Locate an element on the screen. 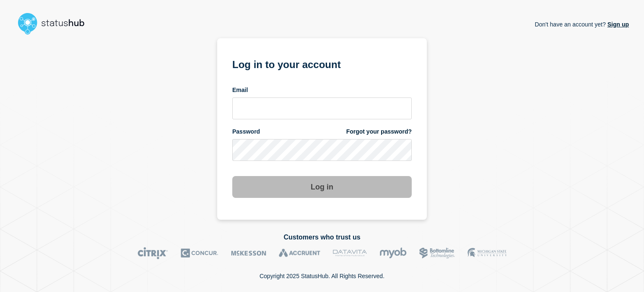  p: Copyright 2025 StatusHub. All Rights Reserved. is located at coordinates (322, 276).